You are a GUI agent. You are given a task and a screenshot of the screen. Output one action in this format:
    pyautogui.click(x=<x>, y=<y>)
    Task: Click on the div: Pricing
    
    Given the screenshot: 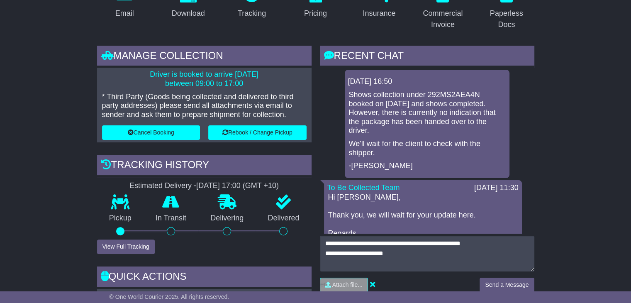 What is the action you would take?
    pyautogui.click(x=315, y=13)
    